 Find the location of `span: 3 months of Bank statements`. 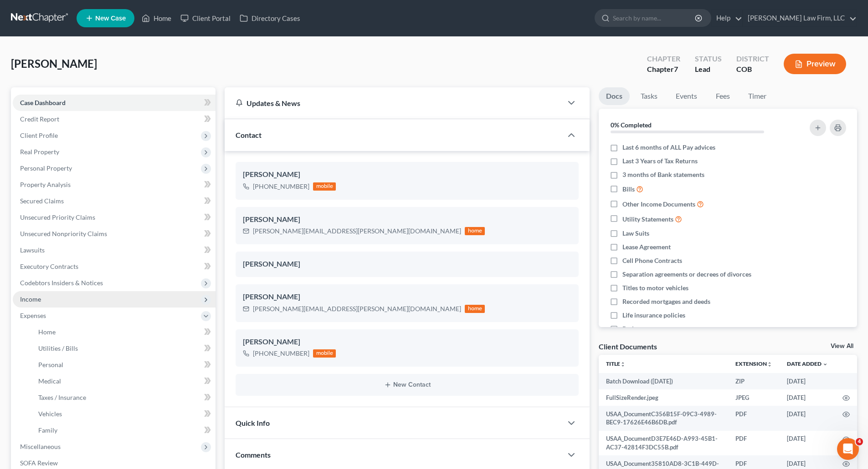

span: 3 months of Bank statements is located at coordinates (664, 174).